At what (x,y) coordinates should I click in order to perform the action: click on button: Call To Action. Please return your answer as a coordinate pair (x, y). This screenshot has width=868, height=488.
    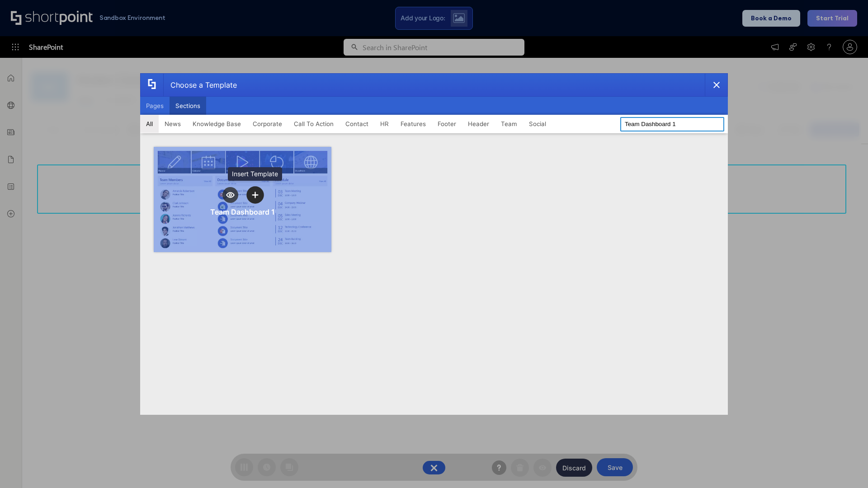
    Looking at the image, I should click on (314, 124).